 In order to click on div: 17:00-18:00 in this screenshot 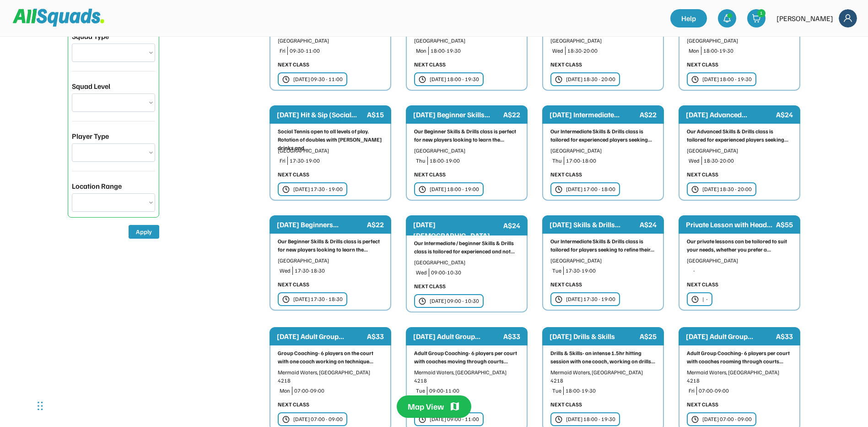, I will do `click(611, 161)`.